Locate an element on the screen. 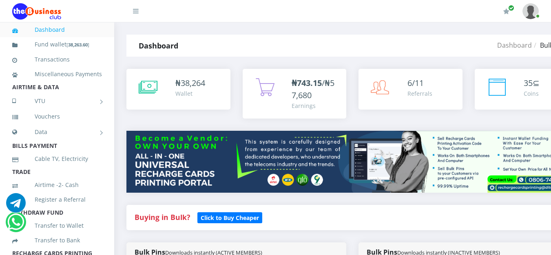 The height and width of the screenshot is (255, 551). div: Coins is located at coordinates (531, 93).